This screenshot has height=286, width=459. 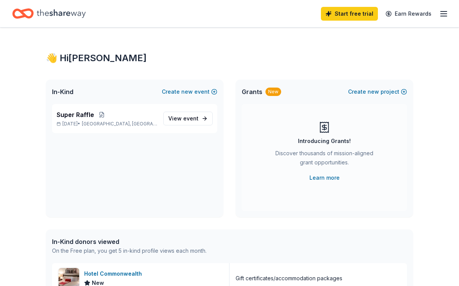 What do you see at coordinates (189, 92) in the screenshot?
I see `button: Createnewevent` at bounding box center [189, 92].